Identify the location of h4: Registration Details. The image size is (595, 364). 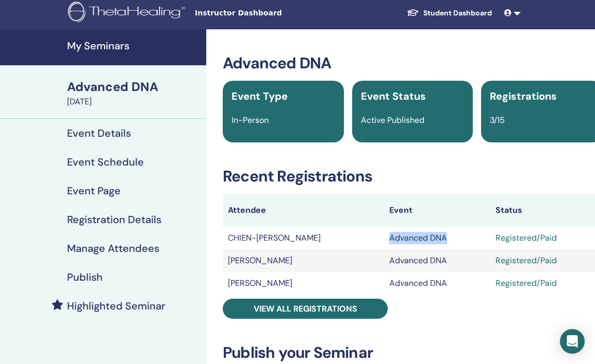
(113, 220).